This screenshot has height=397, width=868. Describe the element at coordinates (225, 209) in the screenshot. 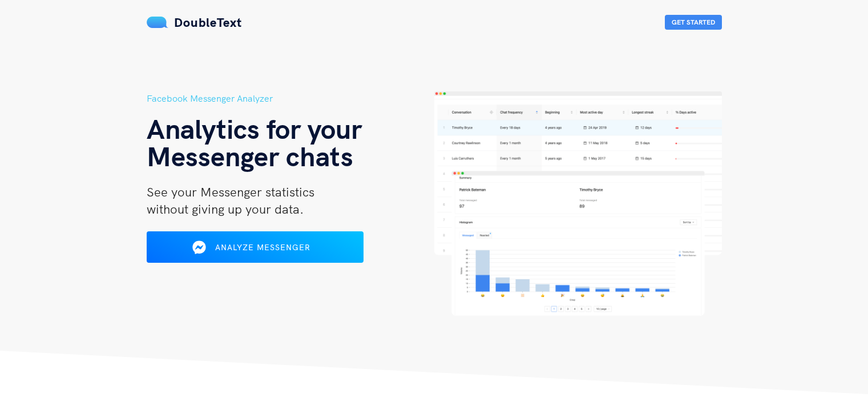

I see `span: without giving up your data.` at that location.